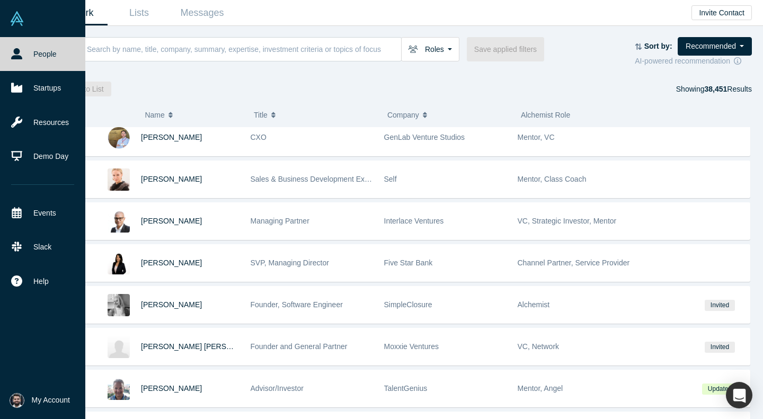 This screenshot has width=763, height=419. Describe the element at coordinates (202, 13) in the screenshot. I see `a: Messages` at that location.